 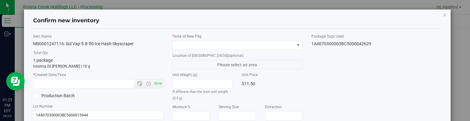 I want to click on span: Please select an area, so click(x=237, y=65).